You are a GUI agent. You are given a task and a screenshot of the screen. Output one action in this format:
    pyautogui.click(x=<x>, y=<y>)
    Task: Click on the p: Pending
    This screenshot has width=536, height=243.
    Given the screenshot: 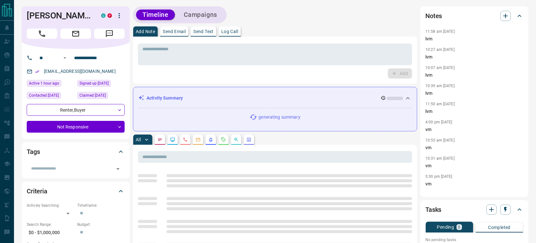 What is the action you would take?
    pyautogui.click(x=445, y=227)
    